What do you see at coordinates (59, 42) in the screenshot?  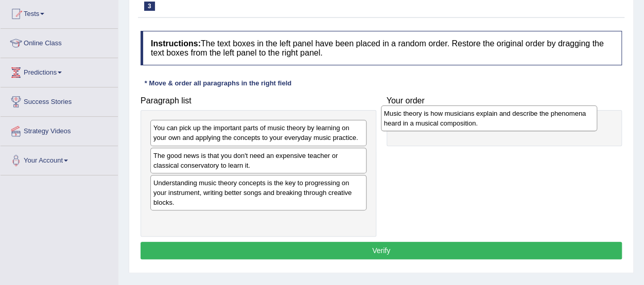 I see `a: Online Class` at bounding box center [59, 42].